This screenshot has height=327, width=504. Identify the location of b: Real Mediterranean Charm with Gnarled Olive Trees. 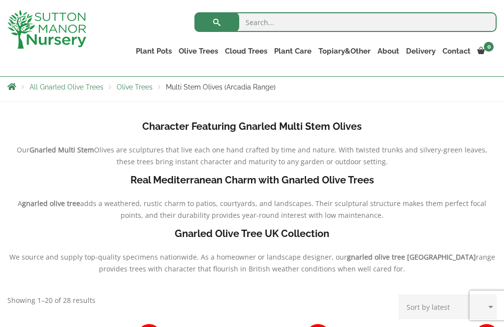
(252, 180).